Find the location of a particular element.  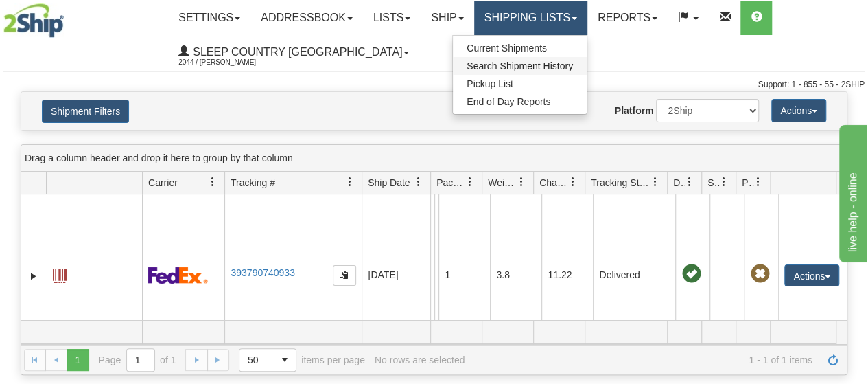

td: 3.8 is located at coordinates (515, 275).